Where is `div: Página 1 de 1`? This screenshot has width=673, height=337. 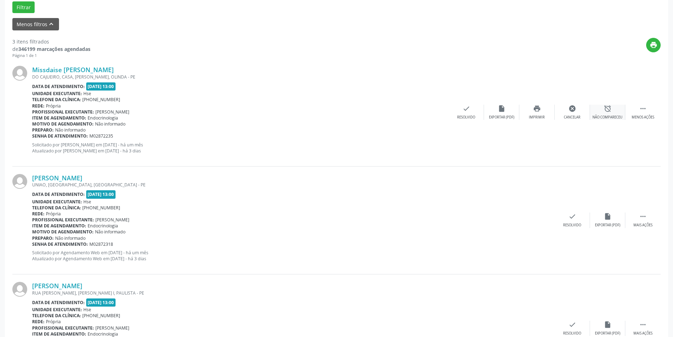 div: Página 1 de 1 is located at coordinates (51, 55).